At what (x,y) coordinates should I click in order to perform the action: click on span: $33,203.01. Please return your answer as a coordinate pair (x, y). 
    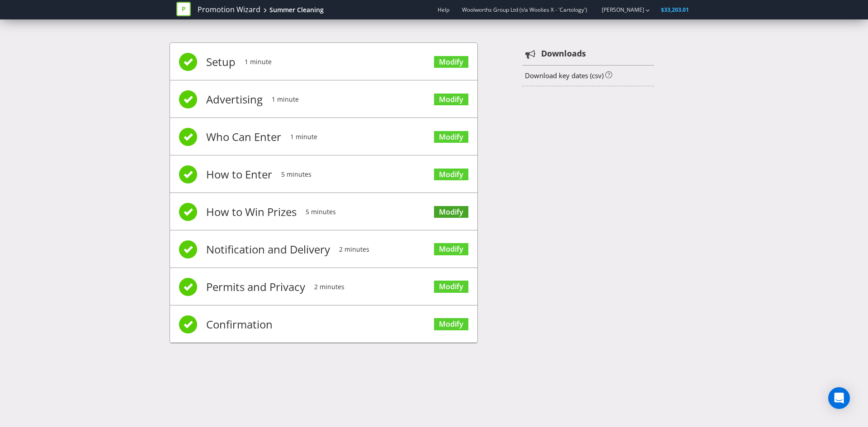
    Looking at the image, I should click on (675, 9).